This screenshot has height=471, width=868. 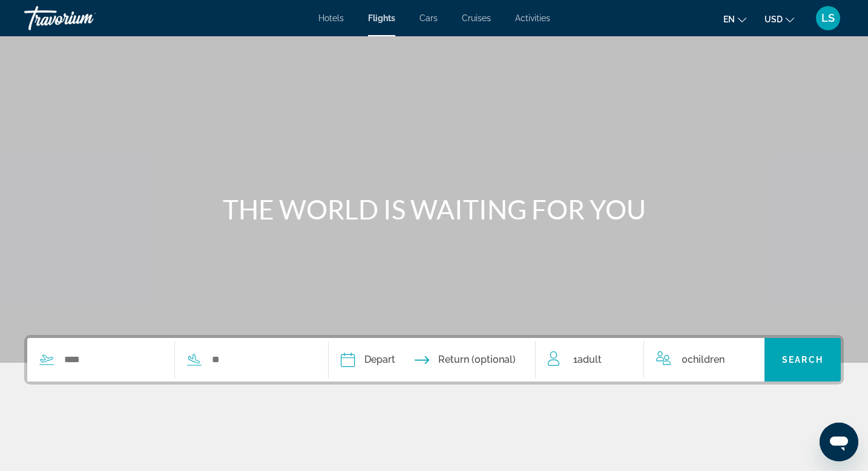 What do you see at coordinates (803, 360) in the screenshot?
I see `span: Search` at bounding box center [803, 360].